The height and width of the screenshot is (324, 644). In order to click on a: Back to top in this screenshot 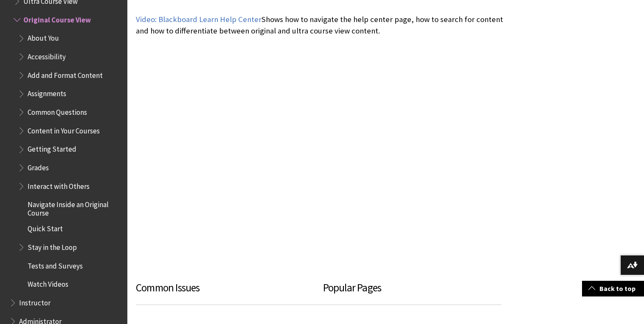, I will do `click(613, 289)`.